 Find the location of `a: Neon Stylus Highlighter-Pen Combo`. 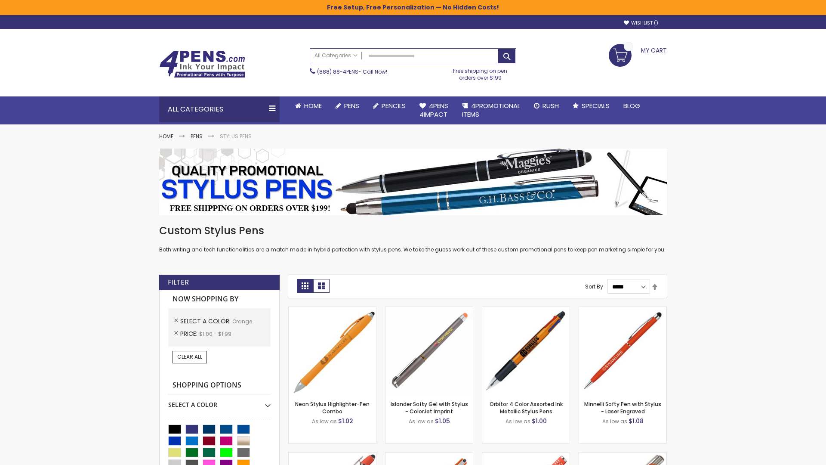

a: Neon Stylus Highlighter-Pen Combo is located at coordinates (332, 407).